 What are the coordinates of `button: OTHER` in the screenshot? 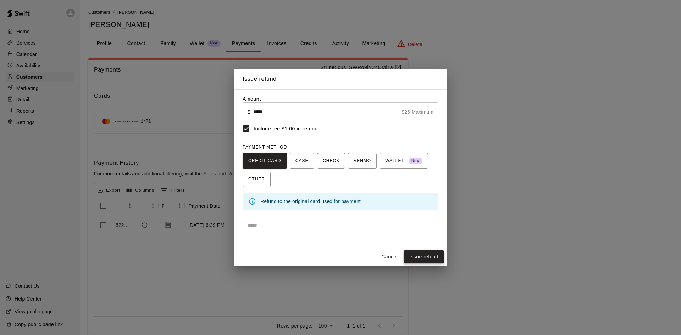 It's located at (257, 180).